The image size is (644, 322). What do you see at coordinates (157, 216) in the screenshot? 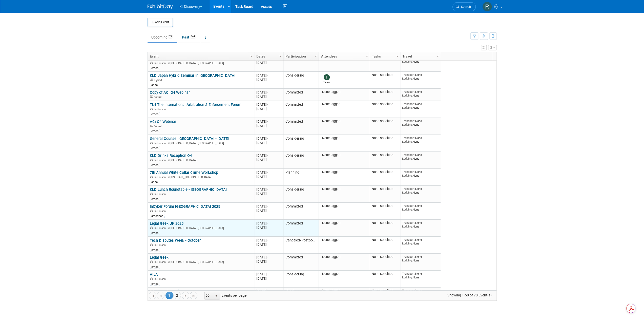
I see `div: americas` at bounding box center [157, 216].